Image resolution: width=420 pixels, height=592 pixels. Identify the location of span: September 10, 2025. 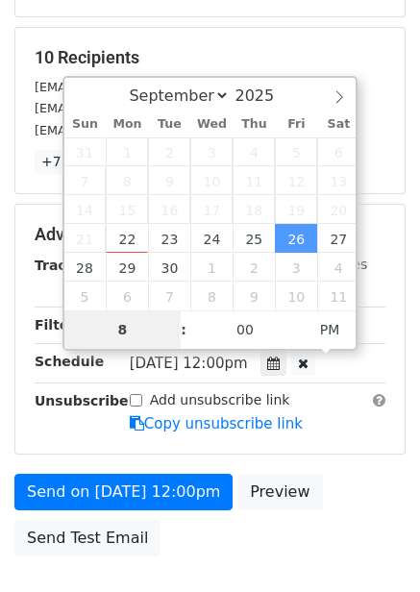
(212, 181).